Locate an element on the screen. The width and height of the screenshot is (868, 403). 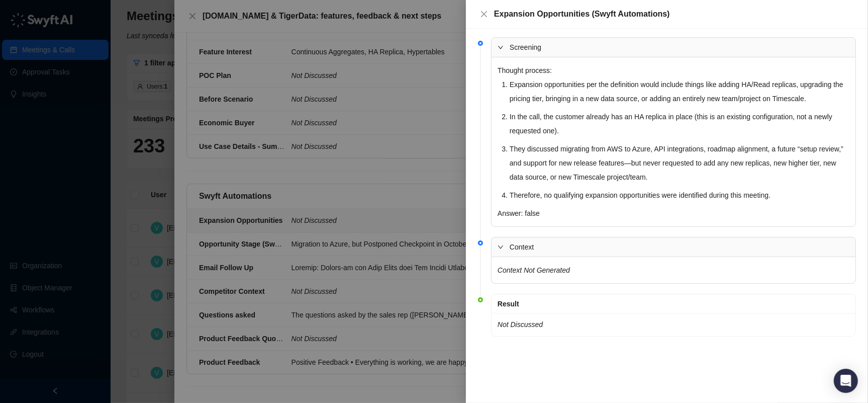
span: Context is located at coordinates (679, 247).